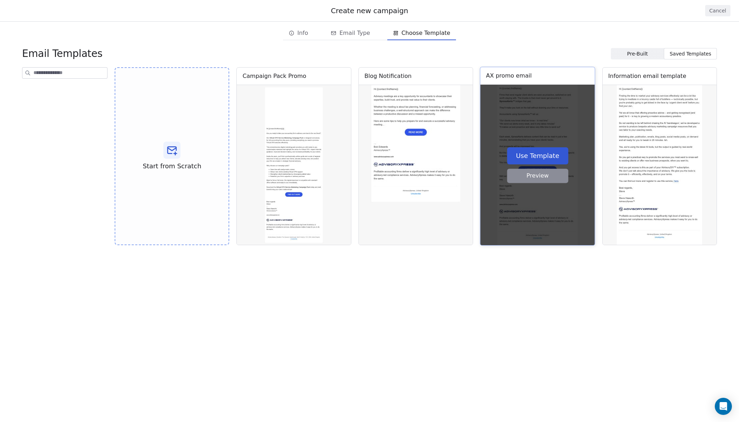  Describe the element at coordinates (355, 33) in the screenshot. I see `span: Email Type` at that location.